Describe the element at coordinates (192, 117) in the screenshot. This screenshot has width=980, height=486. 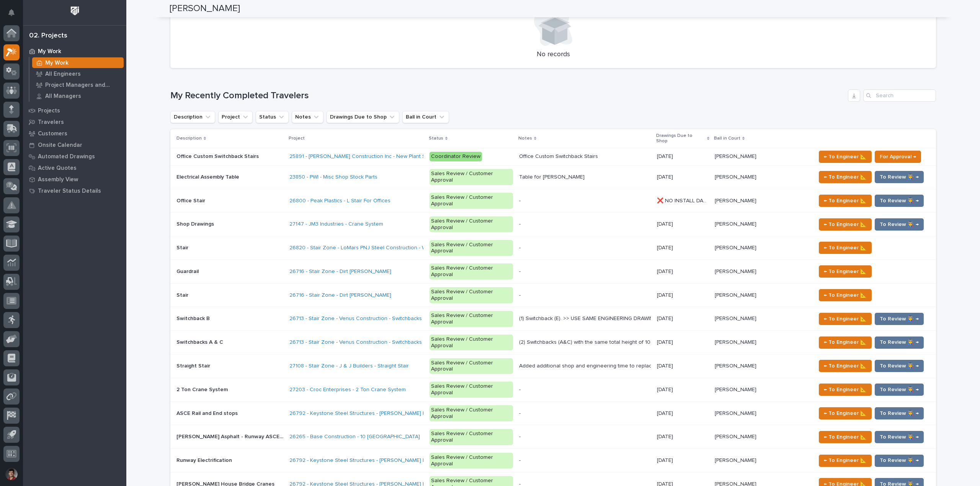
I see `button: Description` at that location.